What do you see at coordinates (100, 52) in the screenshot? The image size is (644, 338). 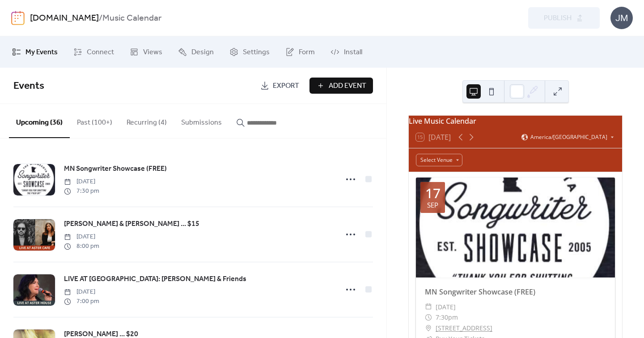 I see `span: Connect` at bounding box center [100, 52].